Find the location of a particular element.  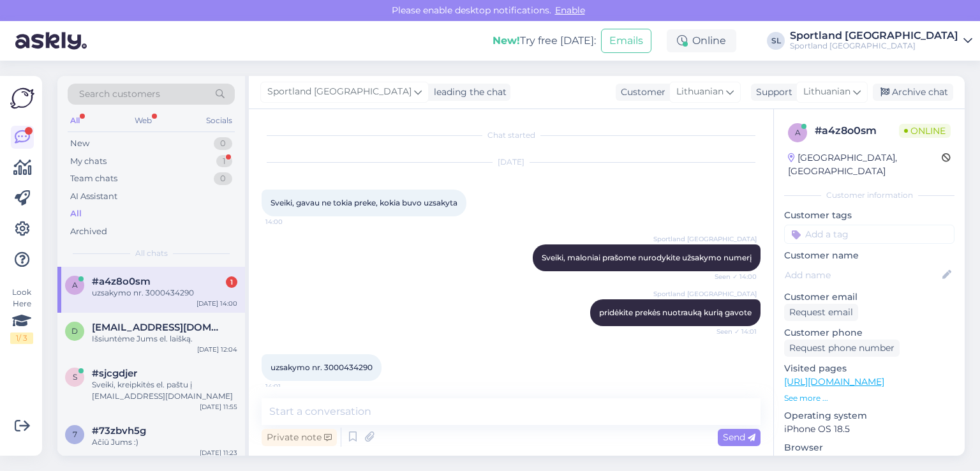

span: Enable is located at coordinates (570, 10).